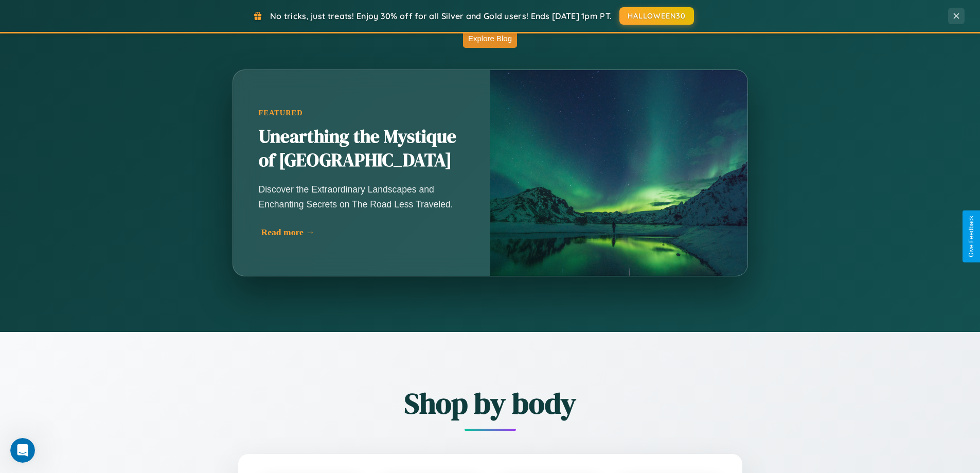 The width and height of the screenshot is (980, 473). Describe the element at coordinates (490, 38) in the screenshot. I see `button: Explore Blog` at that location.